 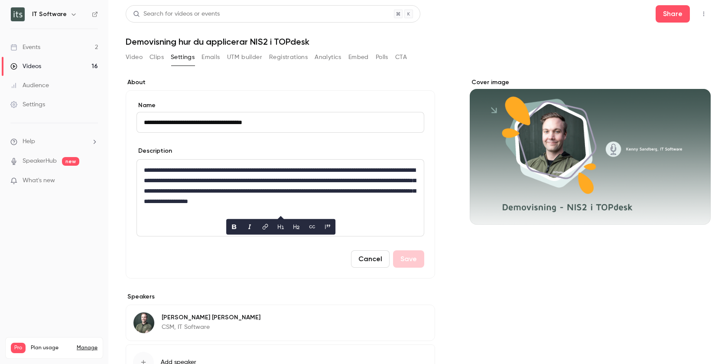 What do you see at coordinates (382, 57) in the screenshot?
I see `button: Polls` at bounding box center [382, 57].